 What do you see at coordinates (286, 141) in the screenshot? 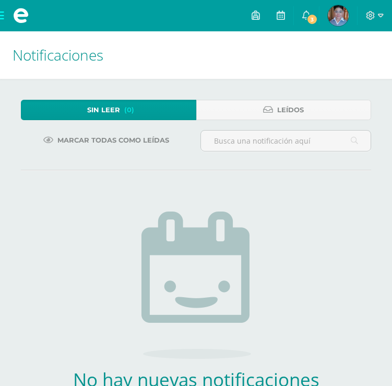
I see `input: Busca una notificación aquí` at bounding box center [286, 141].